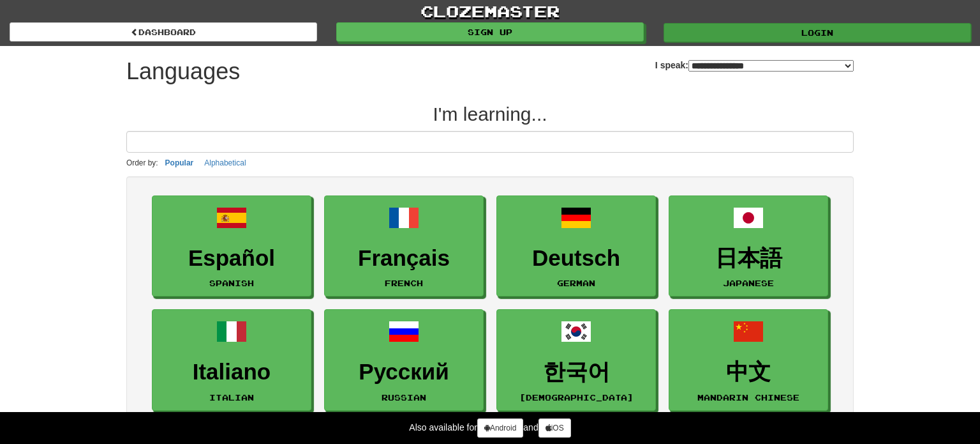 This screenshot has height=444, width=980. What do you see at coordinates (404, 397) in the screenshot?
I see `small: Russian` at bounding box center [404, 397].